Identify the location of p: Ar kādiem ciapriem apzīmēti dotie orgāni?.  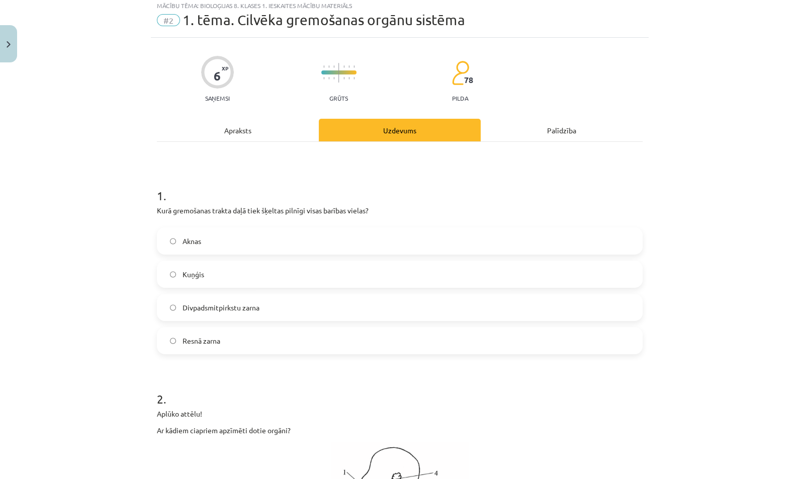
(400, 430).